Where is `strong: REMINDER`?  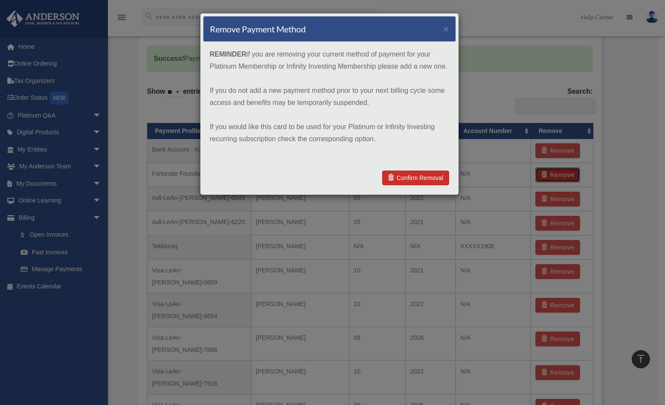 strong: REMINDER is located at coordinates (228, 54).